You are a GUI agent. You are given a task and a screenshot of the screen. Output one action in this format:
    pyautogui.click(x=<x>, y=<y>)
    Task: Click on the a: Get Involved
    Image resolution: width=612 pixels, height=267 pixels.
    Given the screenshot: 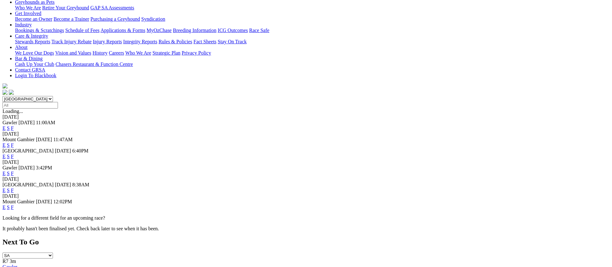 What is the action you would take?
    pyautogui.click(x=28, y=13)
    